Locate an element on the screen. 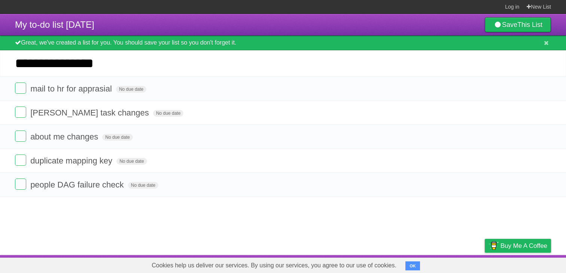  span: Buy me a coffee is located at coordinates (524, 245).